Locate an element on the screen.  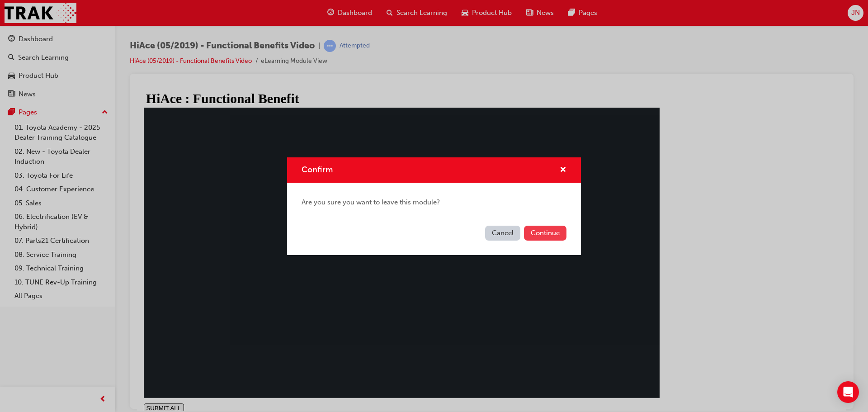
div: Confirm is located at coordinates (434, 206).